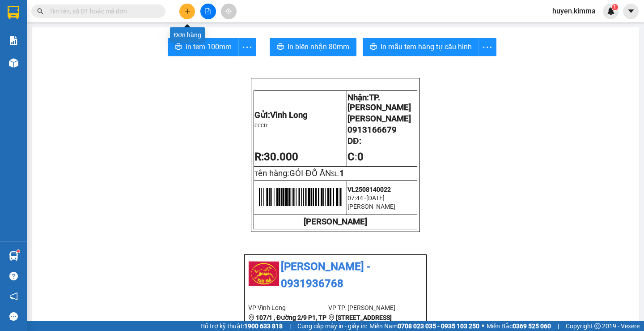 The image size is (644, 331). I want to click on span: 30.000, so click(281, 156).